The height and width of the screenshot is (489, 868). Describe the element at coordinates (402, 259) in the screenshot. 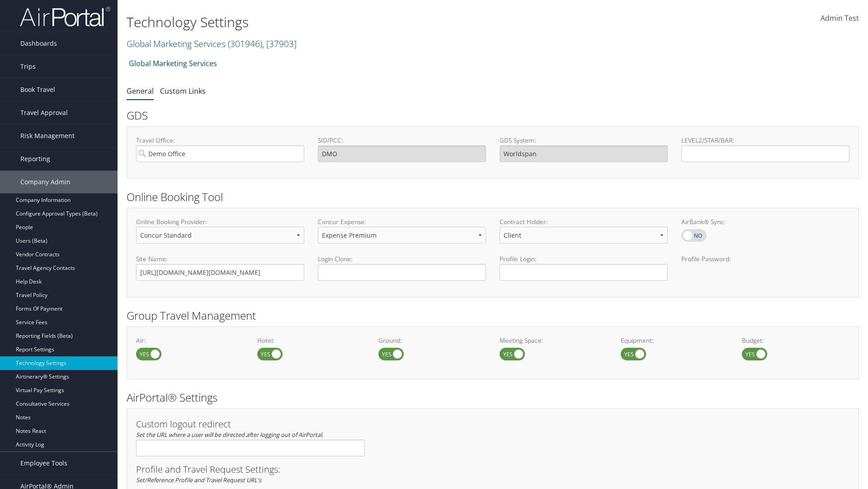

I see `label: Login Clone:` at that location.